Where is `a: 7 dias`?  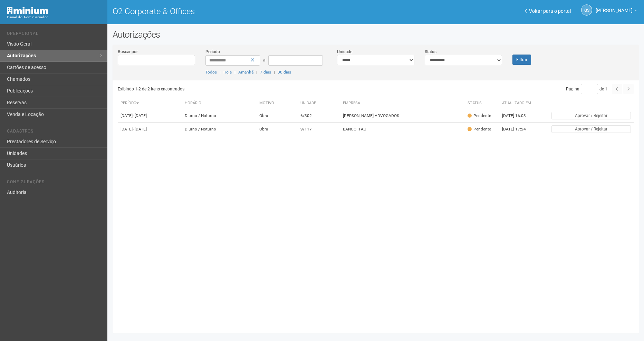 a: 7 dias is located at coordinates (265, 72).